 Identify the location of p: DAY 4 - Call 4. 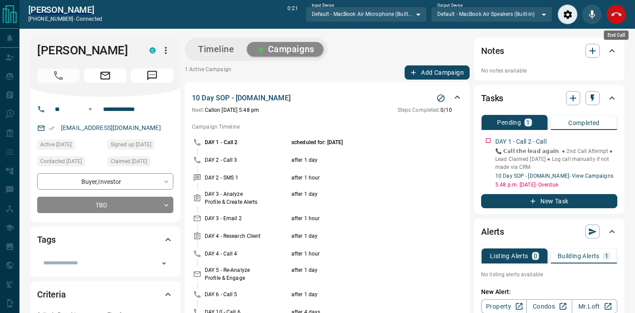
(247, 254).